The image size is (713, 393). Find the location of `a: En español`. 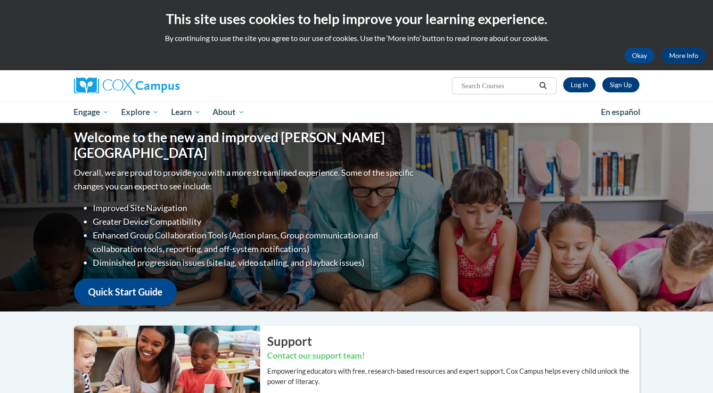

a: En español is located at coordinates (620, 112).